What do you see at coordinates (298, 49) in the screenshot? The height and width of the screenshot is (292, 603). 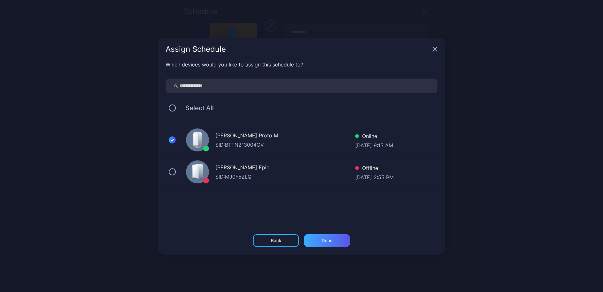 I see `div: Assign Schedule` at bounding box center [298, 49].